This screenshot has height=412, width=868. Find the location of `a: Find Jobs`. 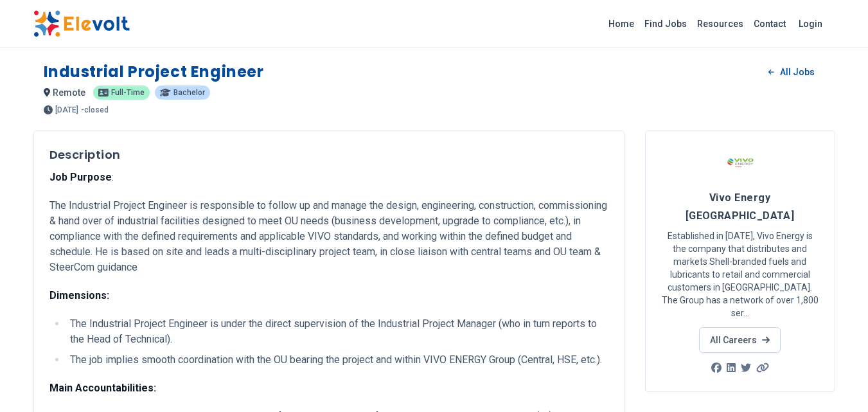

a: Find Jobs is located at coordinates (666, 24).